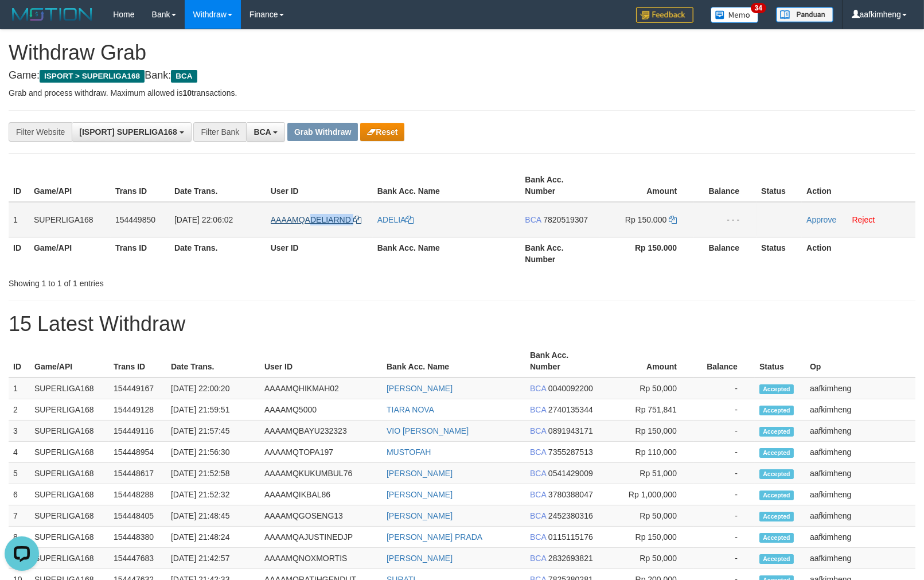 The height and width of the screenshot is (580, 924). I want to click on td: 154447683, so click(138, 558).